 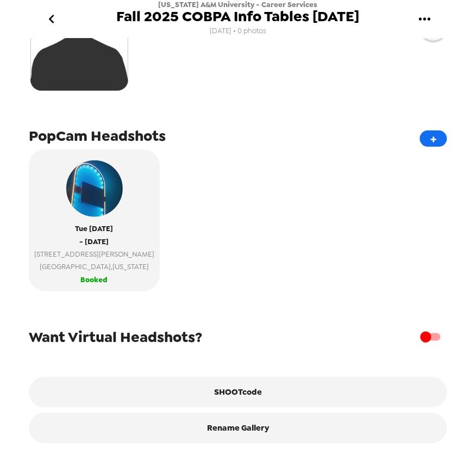 I want to click on span: PopCam Headshots, so click(x=97, y=136).